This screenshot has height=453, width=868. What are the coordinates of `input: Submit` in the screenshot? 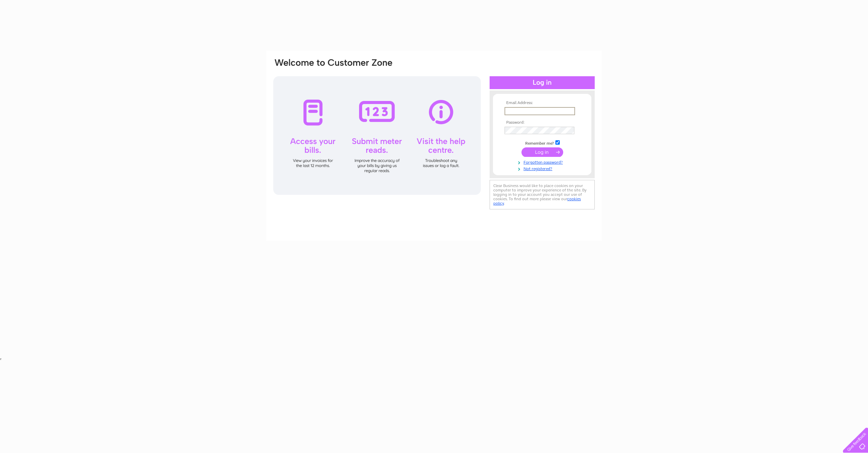 It's located at (542, 152).